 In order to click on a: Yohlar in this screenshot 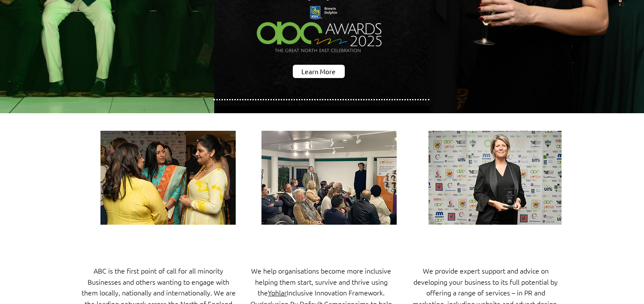, I will do `click(277, 293)`.